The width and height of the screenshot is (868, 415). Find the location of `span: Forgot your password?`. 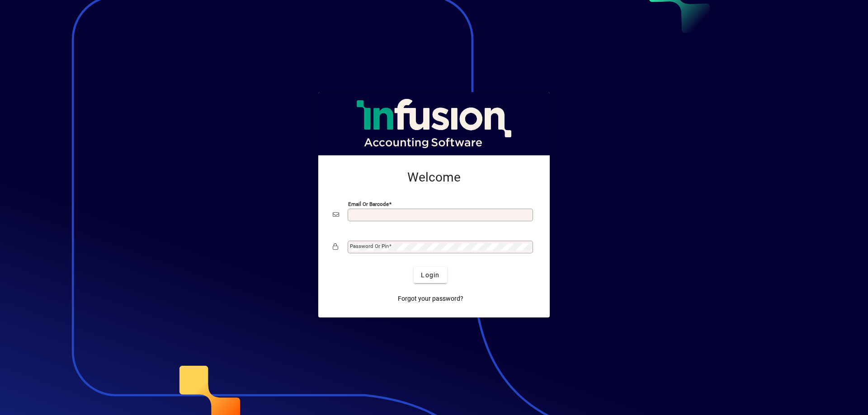

span: Forgot your password? is located at coordinates (430, 298).